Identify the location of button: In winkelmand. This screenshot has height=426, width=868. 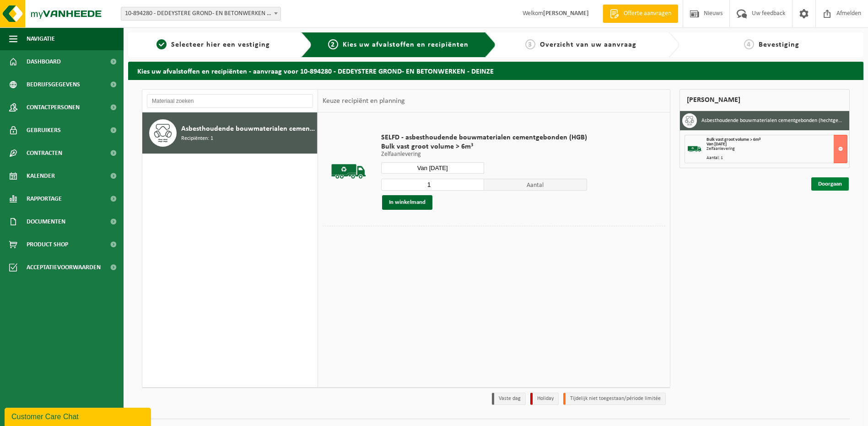
(407, 203).